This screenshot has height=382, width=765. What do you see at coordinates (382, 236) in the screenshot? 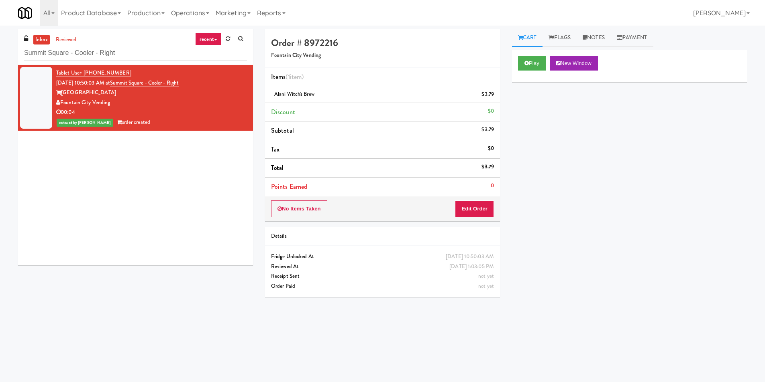
I see `div: Details` at bounding box center [382, 236].